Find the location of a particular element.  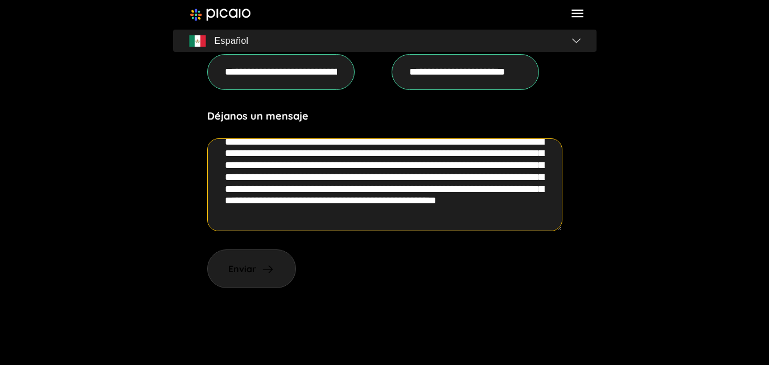

label: Déjanos un mensaje is located at coordinates (258, 116).